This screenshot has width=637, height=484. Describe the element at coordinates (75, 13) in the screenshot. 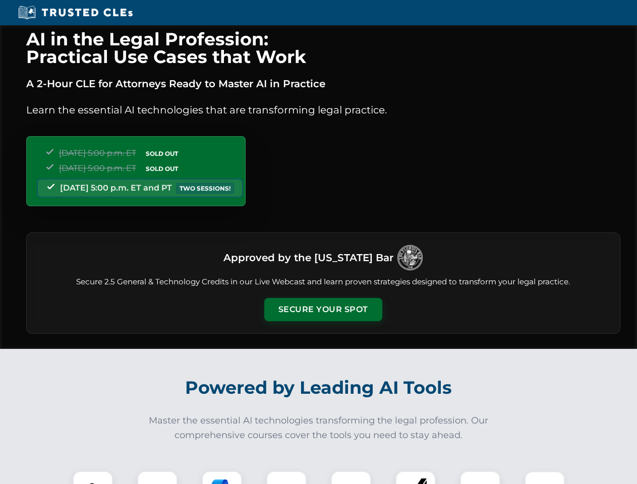

I see `img: Trusted CLEs` at that location.